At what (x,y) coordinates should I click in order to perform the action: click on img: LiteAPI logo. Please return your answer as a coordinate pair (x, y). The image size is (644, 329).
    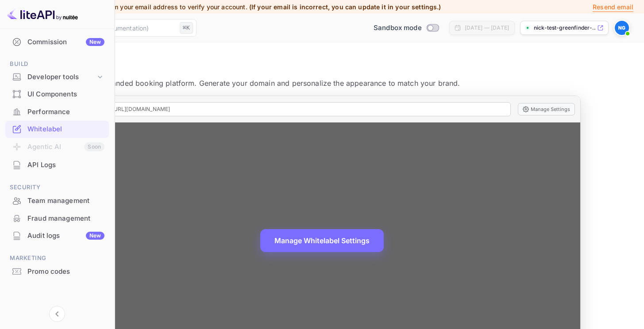
    Looking at the image, I should click on (43, 15).